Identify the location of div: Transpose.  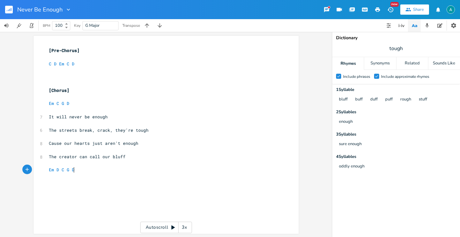
(131, 26).